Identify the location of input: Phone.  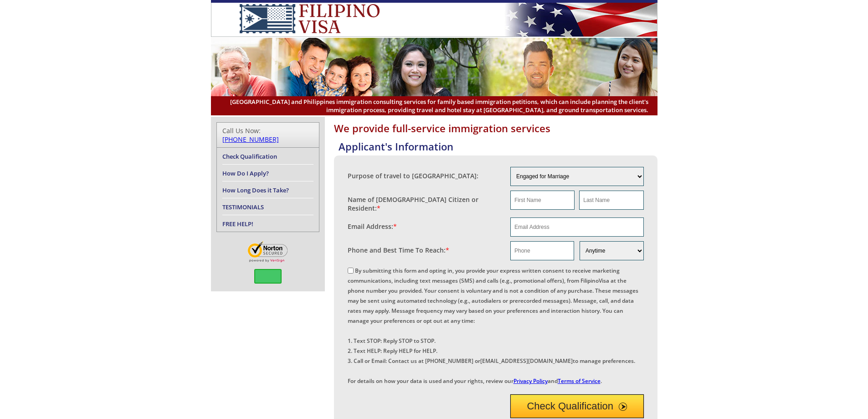
(542, 251).